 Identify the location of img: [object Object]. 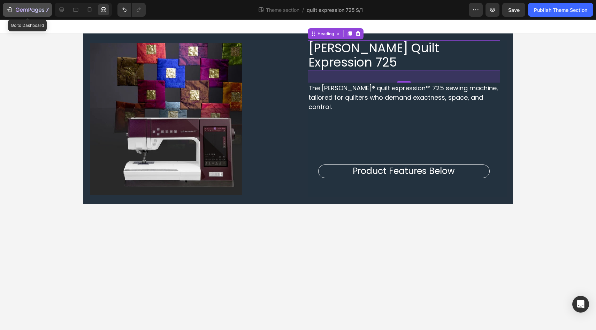
(166, 99).